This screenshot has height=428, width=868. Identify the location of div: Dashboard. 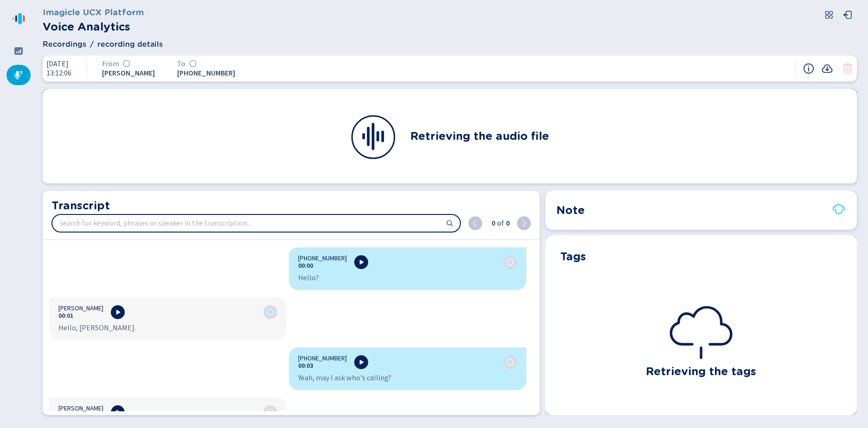
(18, 51).